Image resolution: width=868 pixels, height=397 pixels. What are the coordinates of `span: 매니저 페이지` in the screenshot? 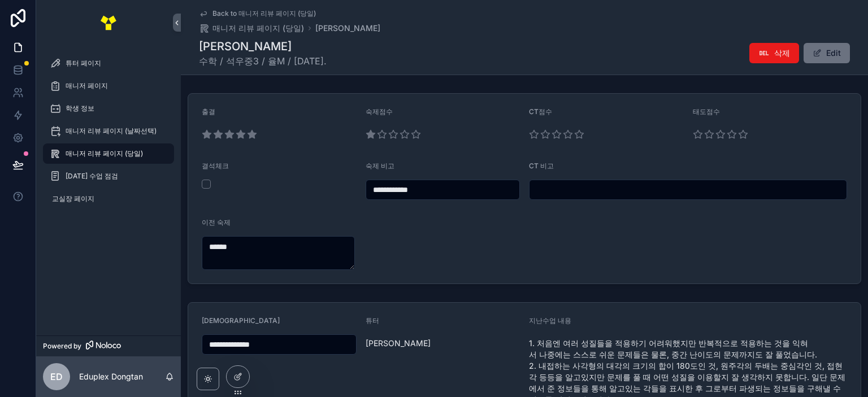 It's located at (86, 86).